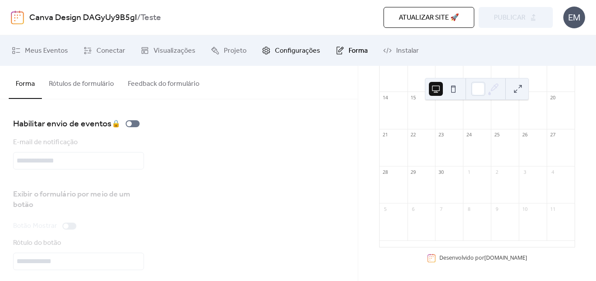  Describe the element at coordinates (441, 172) in the screenshot. I see `font: 30` at that location.